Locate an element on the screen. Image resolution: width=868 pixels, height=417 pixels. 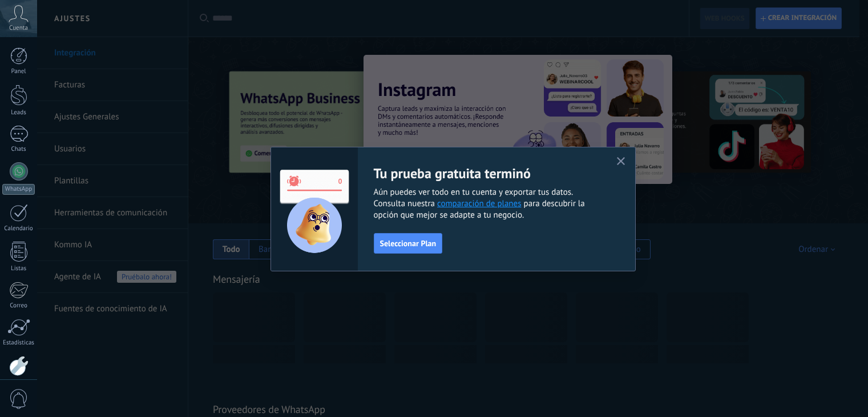
span: Seleccionar Plan is located at coordinates (408, 243).